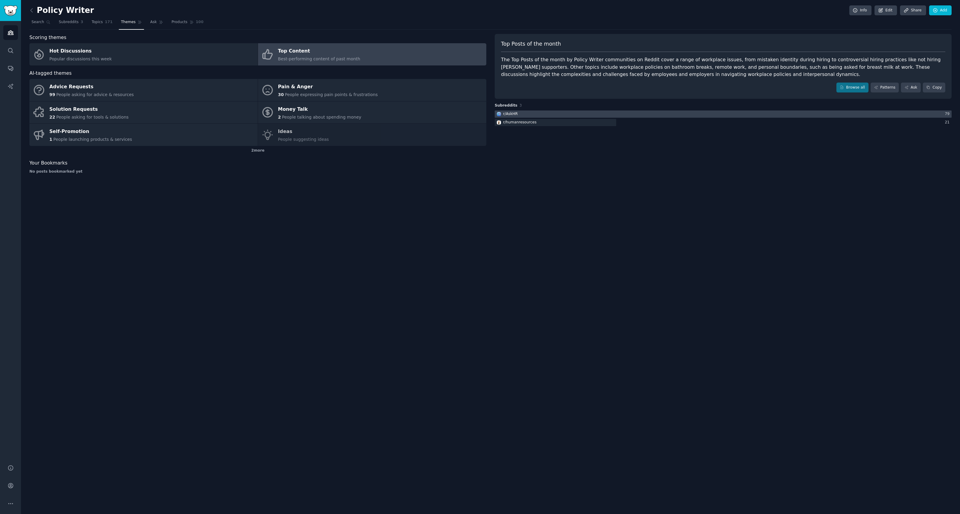  I want to click on span: 171, so click(109, 22).